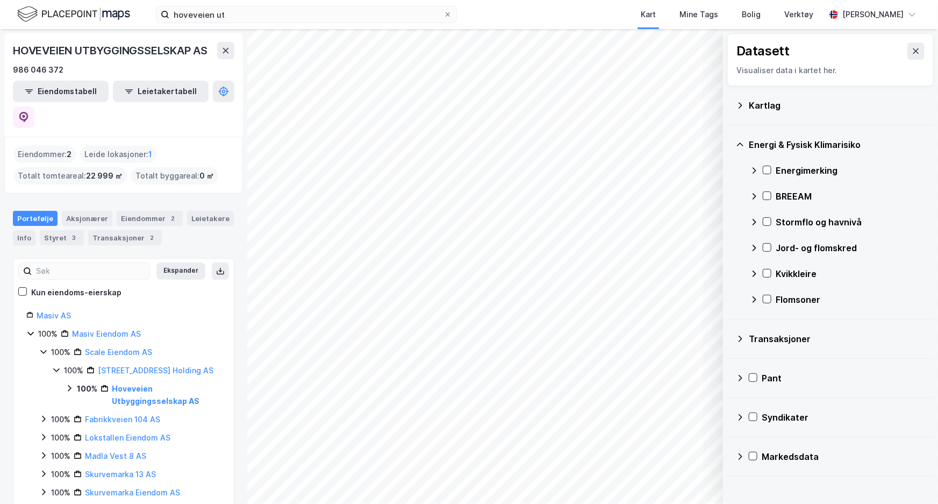 Image resolution: width=938 pixels, height=504 pixels. I want to click on span: 22 999 ㎡, so click(104, 176).